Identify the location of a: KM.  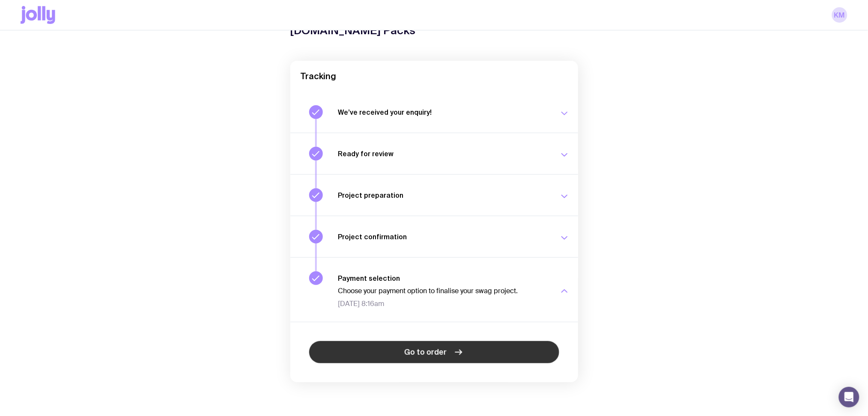
(839, 15).